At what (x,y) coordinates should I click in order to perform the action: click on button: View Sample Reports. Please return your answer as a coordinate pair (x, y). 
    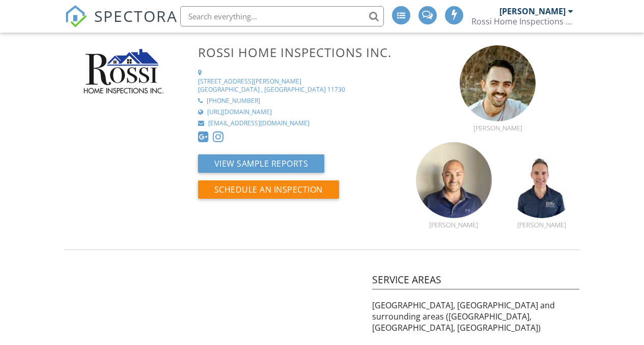
    Looking at the image, I should click on (261, 164).